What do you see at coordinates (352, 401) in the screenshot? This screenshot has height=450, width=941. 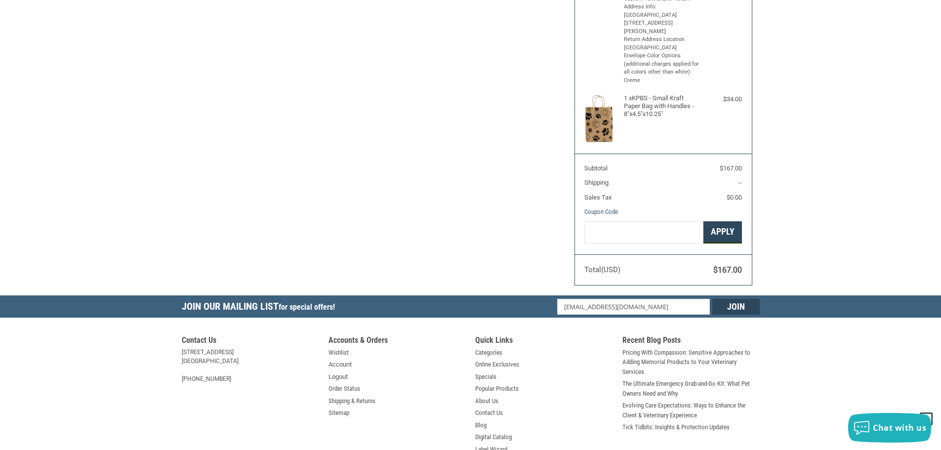 I see `a: Shipping & Returns` at bounding box center [352, 401].